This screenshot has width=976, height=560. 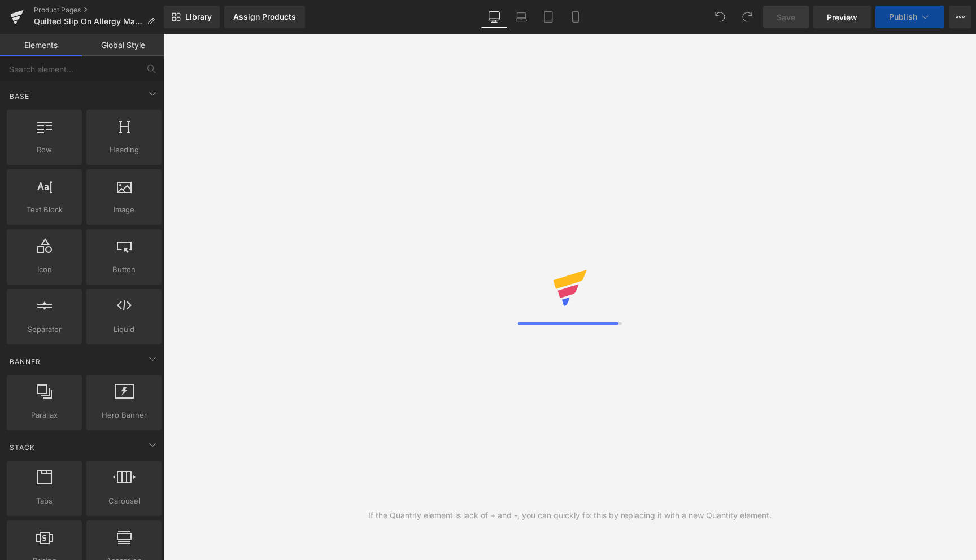 I want to click on span: Heading, so click(x=124, y=150).